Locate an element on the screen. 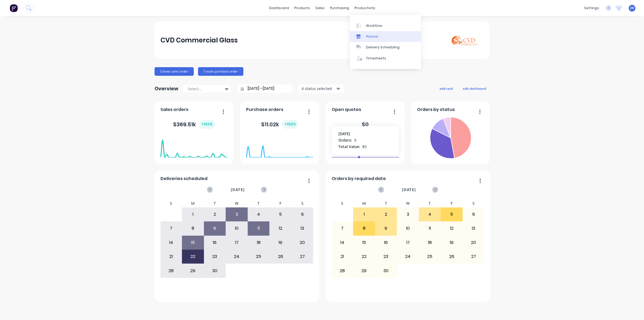  button: Create sales order is located at coordinates (174, 72).